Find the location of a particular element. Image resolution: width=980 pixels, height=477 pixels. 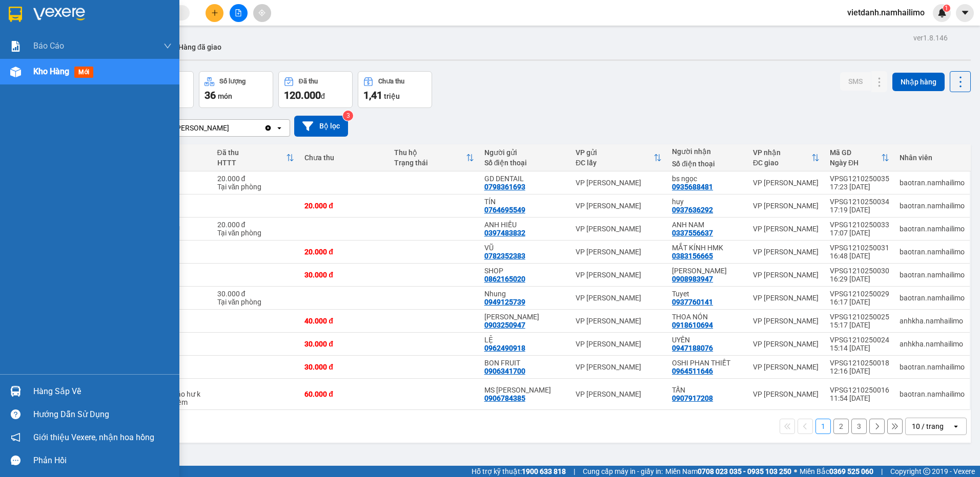

span: file-add is located at coordinates (238, 13).